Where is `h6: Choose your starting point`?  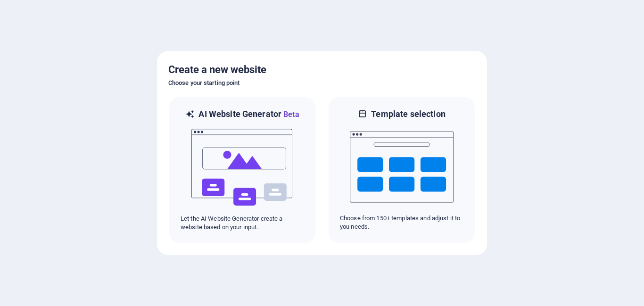 h6: Choose your starting point is located at coordinates (322, 83).